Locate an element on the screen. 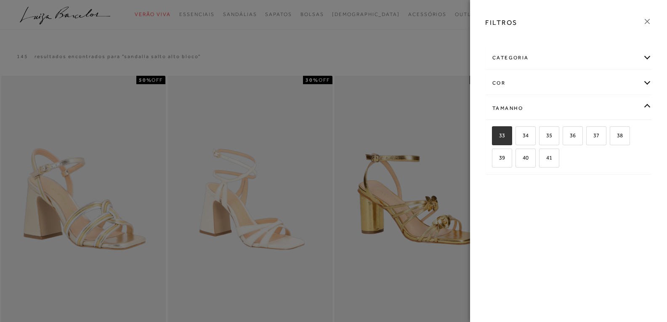  input: 38 is located at coordinates (612, 137).